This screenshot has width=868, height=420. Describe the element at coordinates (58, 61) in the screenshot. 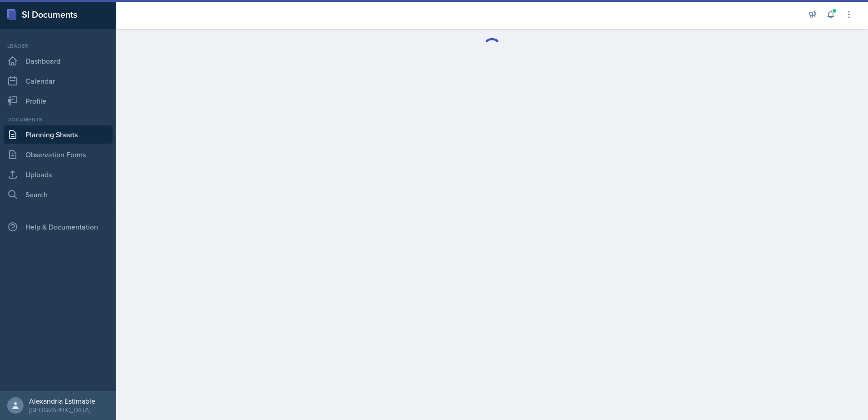

I see `a: Dashboard` at that location.